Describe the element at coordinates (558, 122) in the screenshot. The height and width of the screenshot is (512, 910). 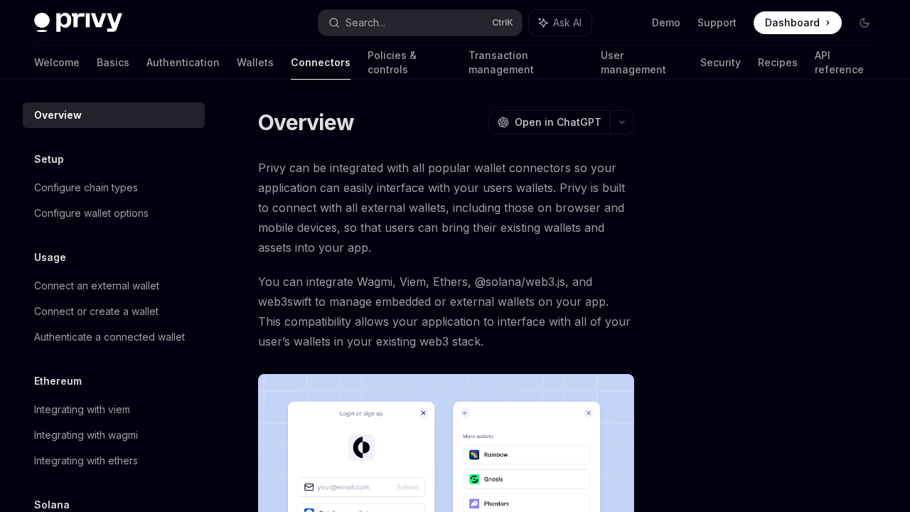
I see `span: Open in ChatGPT` at that location.